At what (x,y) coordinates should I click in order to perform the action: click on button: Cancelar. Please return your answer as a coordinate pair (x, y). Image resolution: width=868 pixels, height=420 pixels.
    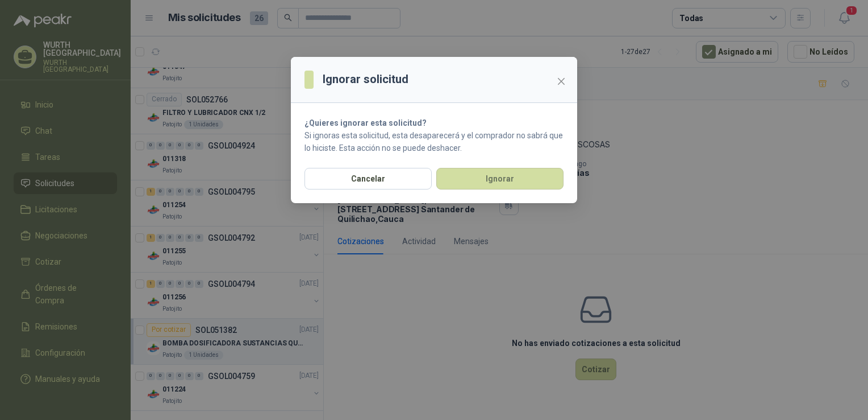
    Looking at the image, I should click on (368, 178).